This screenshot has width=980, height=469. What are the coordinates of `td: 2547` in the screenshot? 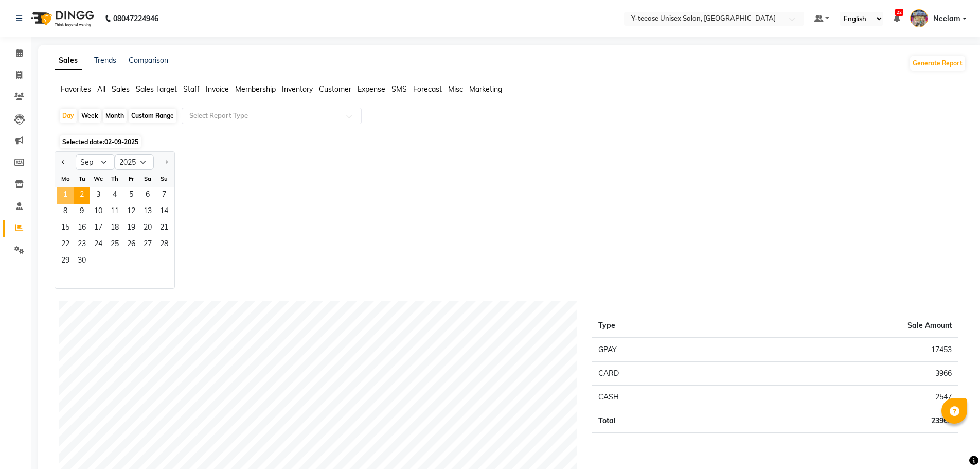 It's located at (843, 398).